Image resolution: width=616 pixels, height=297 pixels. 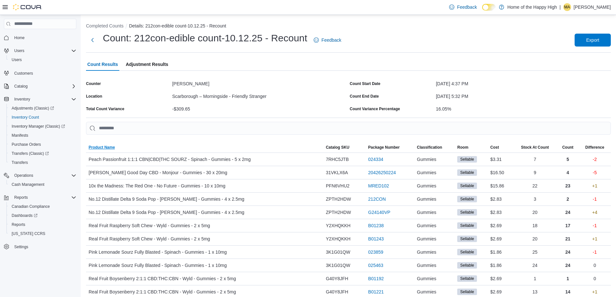 What do you see at coordinates (567, 147) in the screenshot?
I see `button: Count` at bounding box center [567, 147].